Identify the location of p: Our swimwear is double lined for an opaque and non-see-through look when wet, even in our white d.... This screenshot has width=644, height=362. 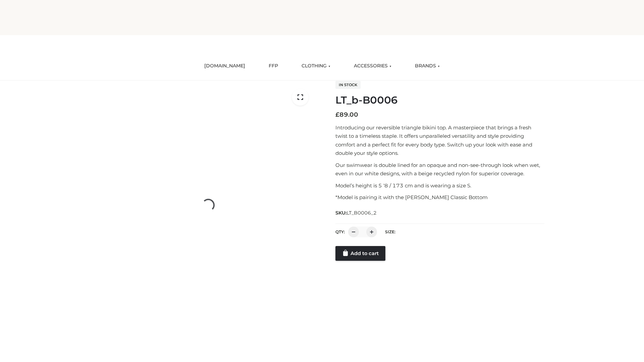
(439, 169).